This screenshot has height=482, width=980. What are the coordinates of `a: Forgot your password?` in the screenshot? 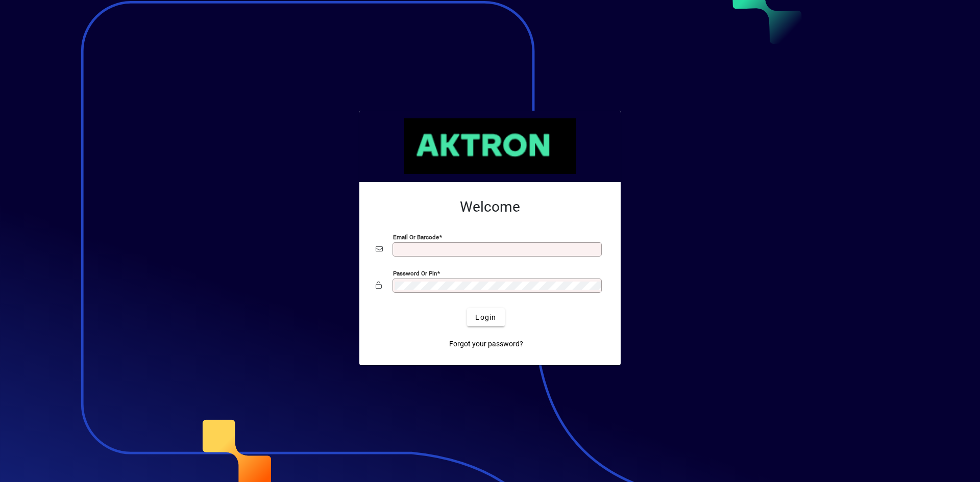 It's located at (486, 344).